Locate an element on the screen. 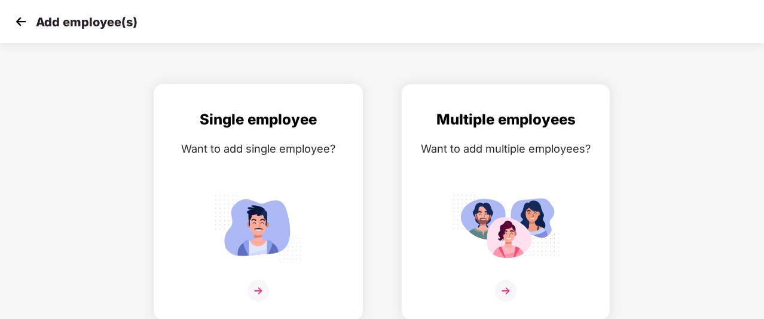 This screenshot has width=764, height=319. div: Want to add single employee? is located at coordinates (258, 148).